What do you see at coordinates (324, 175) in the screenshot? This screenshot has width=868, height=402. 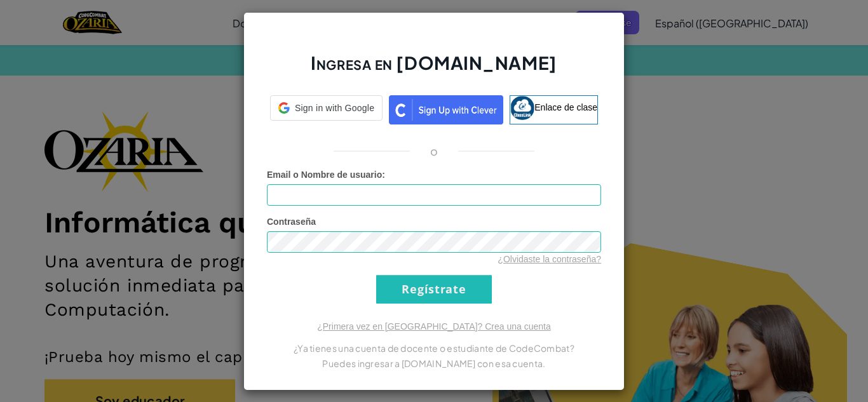 I see `font: Email o Nombre de usuario` at bounding box center [324, 175].